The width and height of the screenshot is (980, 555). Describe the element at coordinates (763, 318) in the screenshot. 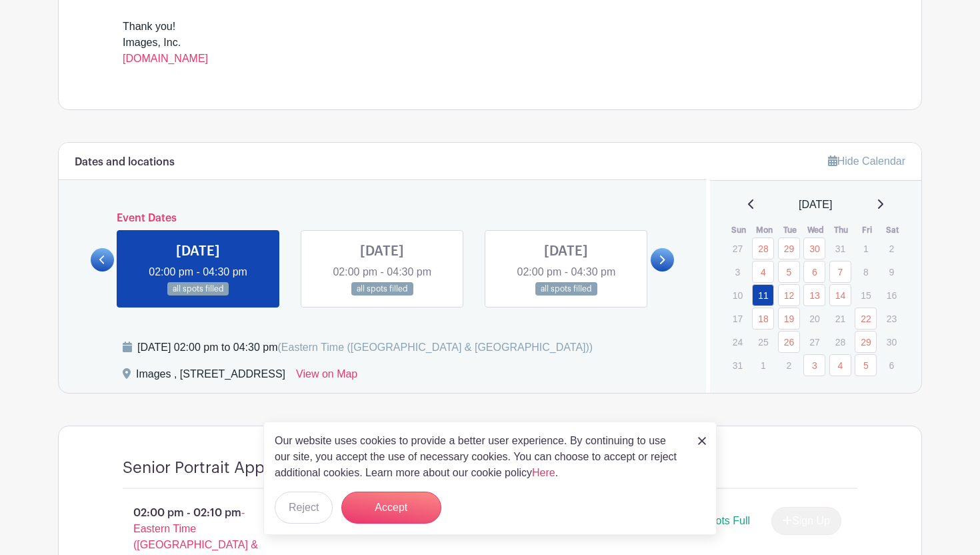

I see `a: 18` at that location.